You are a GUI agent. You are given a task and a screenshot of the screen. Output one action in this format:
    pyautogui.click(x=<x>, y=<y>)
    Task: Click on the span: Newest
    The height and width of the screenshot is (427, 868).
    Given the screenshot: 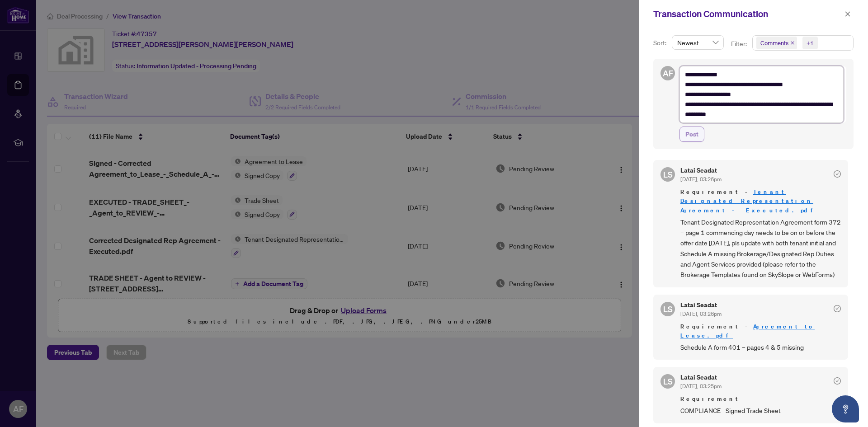 What is the action you would take?
    pyautogui.click(x=698, y=42)
    